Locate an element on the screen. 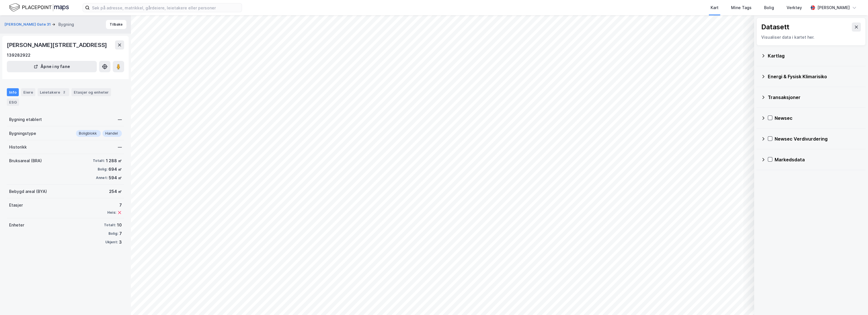 The image size is (868, 315). div: Etasjer og enheter is located at coordinates (91, 92).